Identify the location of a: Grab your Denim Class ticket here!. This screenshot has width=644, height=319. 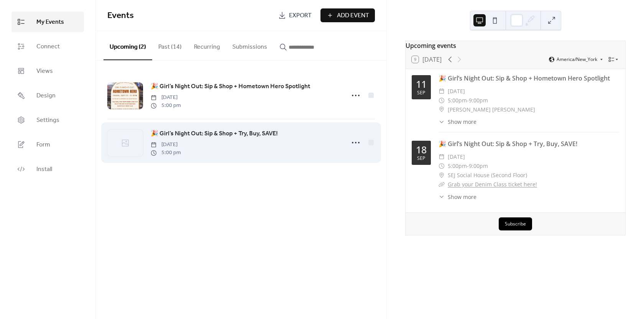
(492, 184).